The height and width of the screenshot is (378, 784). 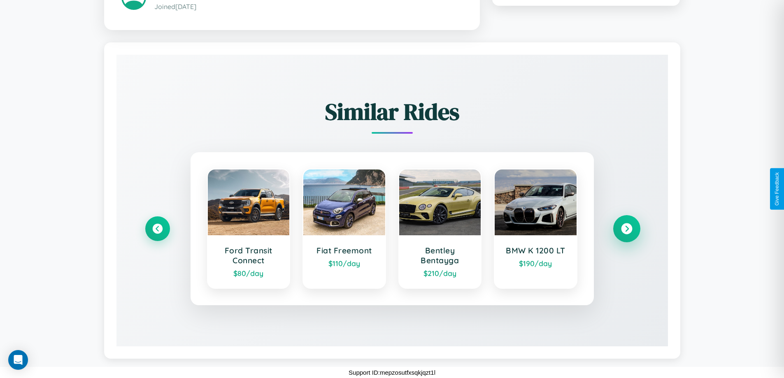 What do you see at coordinates (344, 263) in the screenshot?
I see `div: $ 110 /day` at bounding box center [344, 263].